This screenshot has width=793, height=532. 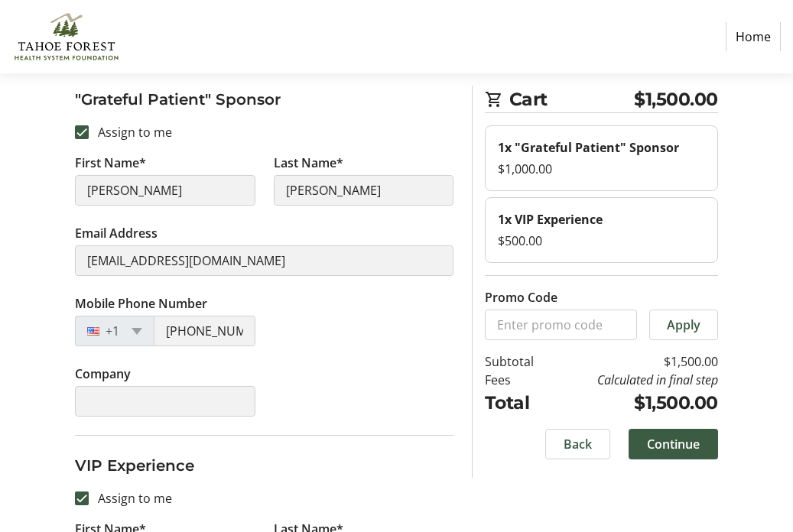 I want to click on button: Continue, so click(x=673, y=444).